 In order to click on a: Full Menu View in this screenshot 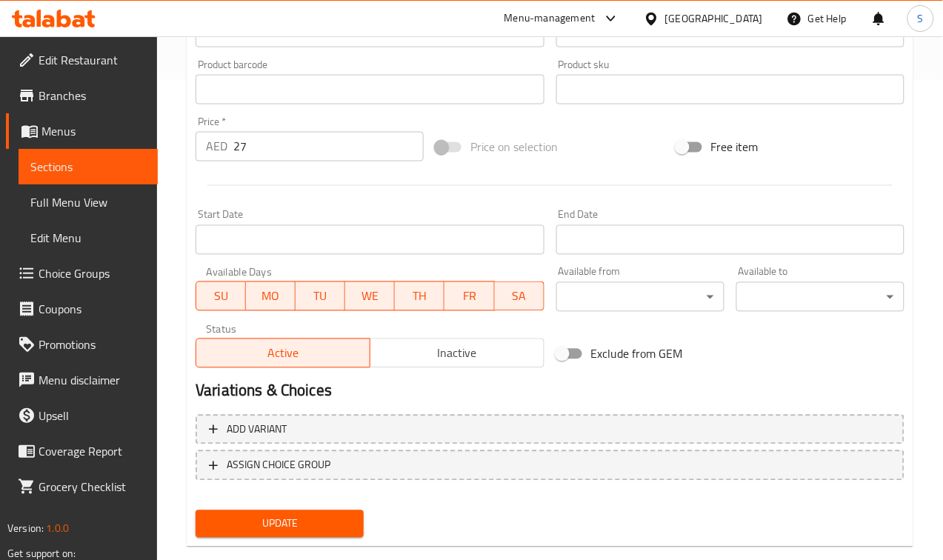, I will do `click(88, 202)`.